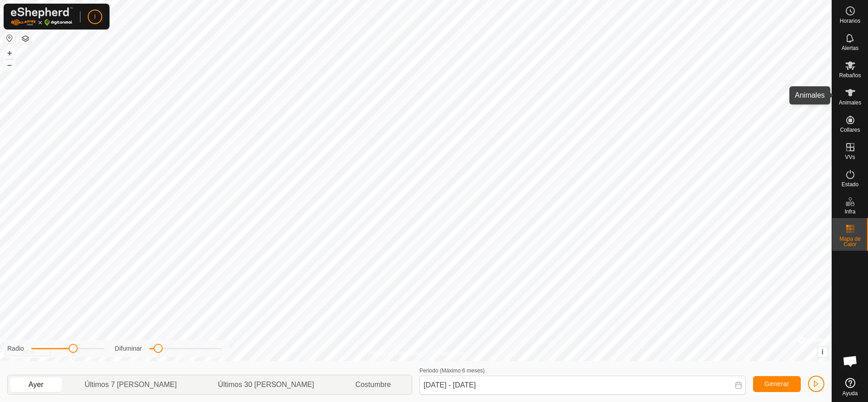 This screenshot has width=868, height=402. I want to click on span: i, so click(822, 352).